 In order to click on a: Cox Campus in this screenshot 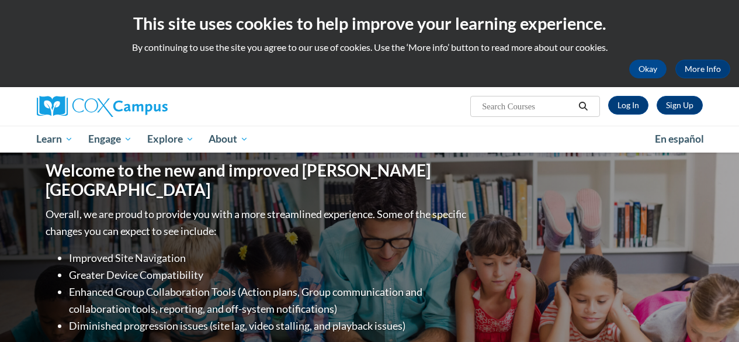, I will do `click(142, 106)`.